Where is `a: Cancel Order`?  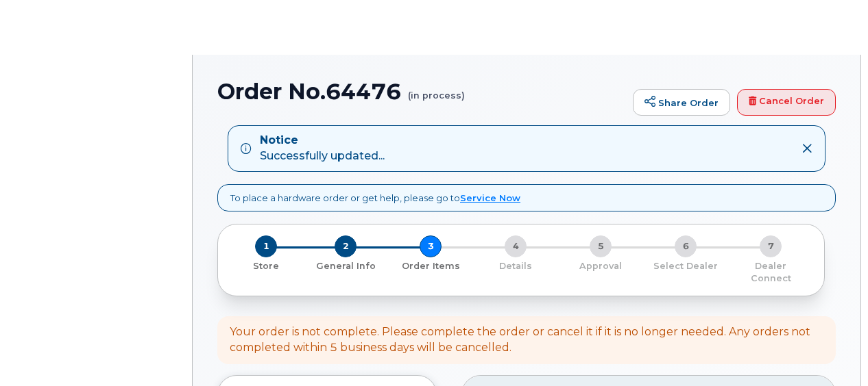 a: Cancel Order is located at coordinates (787, 103).